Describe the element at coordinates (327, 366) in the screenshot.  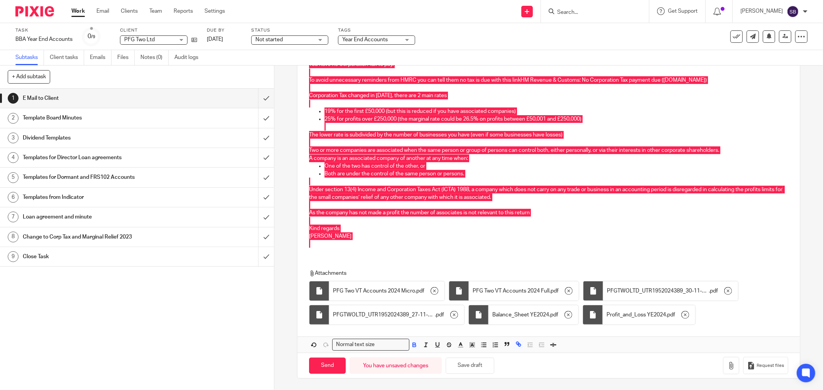
I see `input: Send` at that location.